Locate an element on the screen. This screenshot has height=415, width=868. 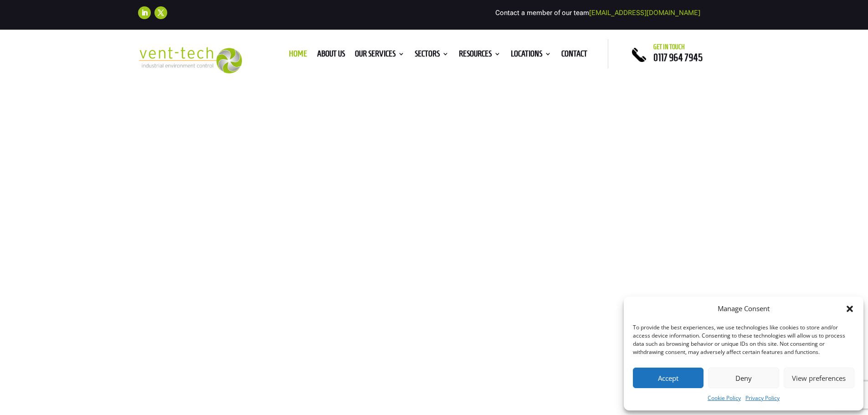
a: Locations is located at coordinates (531, 56).